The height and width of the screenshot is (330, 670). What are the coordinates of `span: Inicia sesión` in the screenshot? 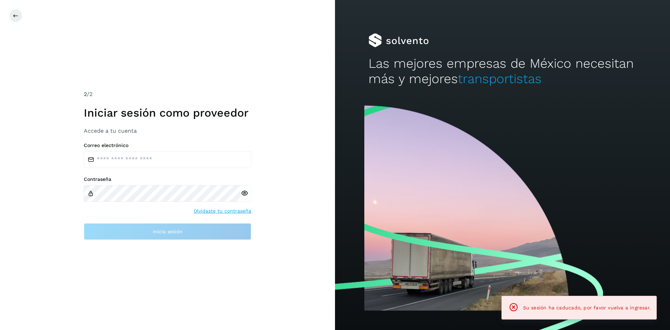 It's located at (167, 231).